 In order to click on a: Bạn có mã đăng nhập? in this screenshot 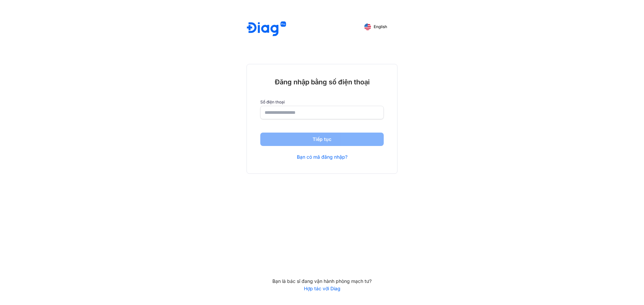, I will do `click(322, 157)`.